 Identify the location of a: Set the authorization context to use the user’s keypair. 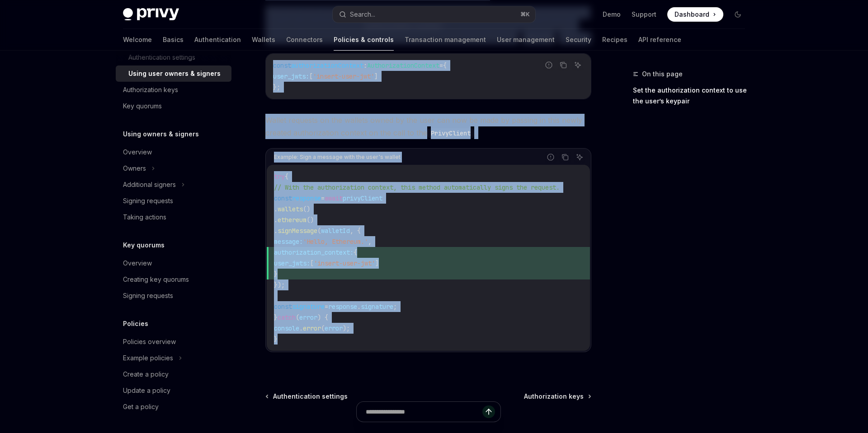
(692, 95).